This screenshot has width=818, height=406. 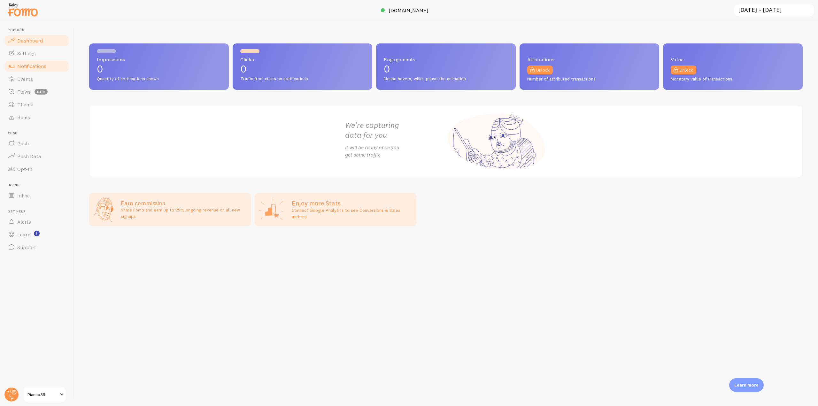 I want to click on p: Share Fomo and earn up to 25% ongoing revenue on all new signups, so click(x=184, y=213).